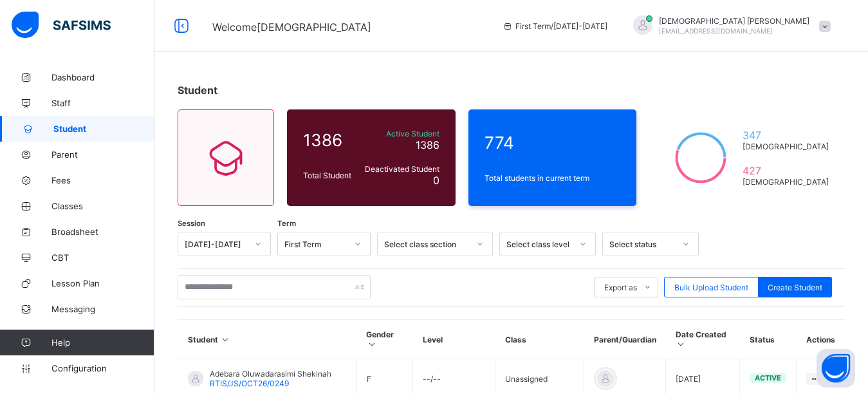 The image size is (868, 394). I want to click on th: Status, so click(768, 339).